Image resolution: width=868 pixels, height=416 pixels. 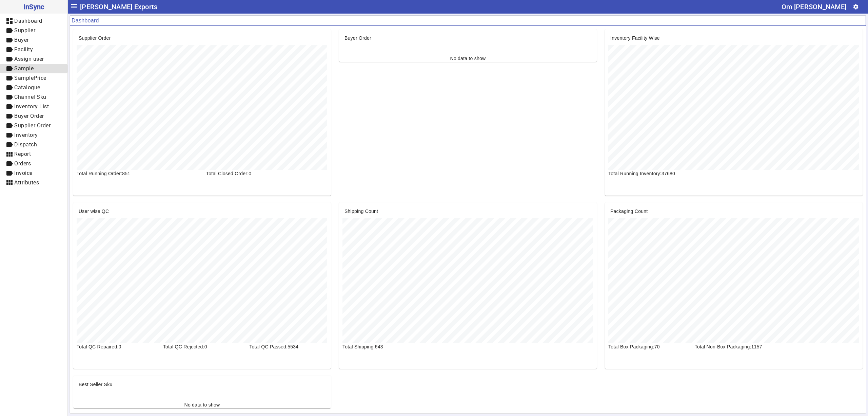 I want to click on mat-card-header: Best Seller Sku, so click(x=202, y=382).